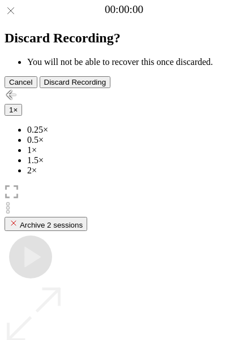 Image resolution: width=248 pixels, height=340 pixels. I want to click on li: You will not be able to recover this once discarded., so click(135, 62).